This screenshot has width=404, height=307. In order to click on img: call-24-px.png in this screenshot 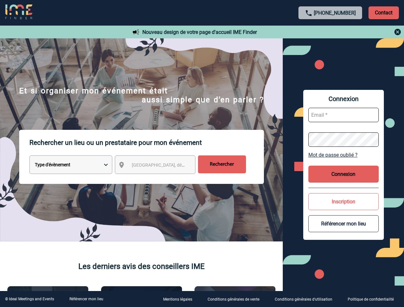, I will do `click(309, 13)`.